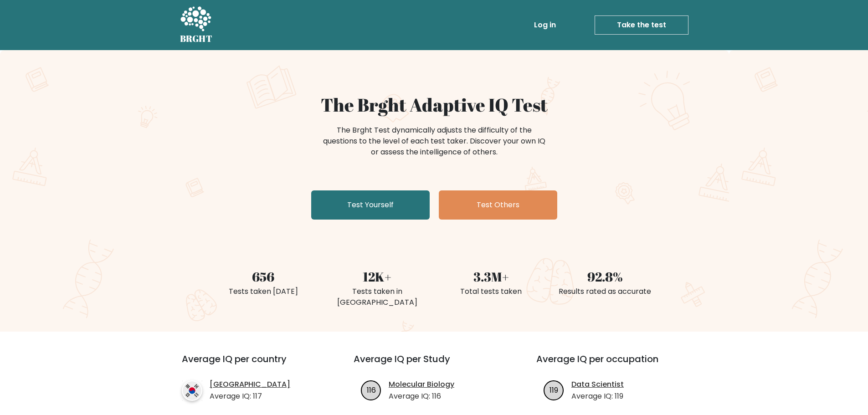  Describe the element at coordinates (434, 141) in the screenshot. I see `div: The Brght Test dynamically adjusts the difficulty of the questions to the level of each test take...` at that location.